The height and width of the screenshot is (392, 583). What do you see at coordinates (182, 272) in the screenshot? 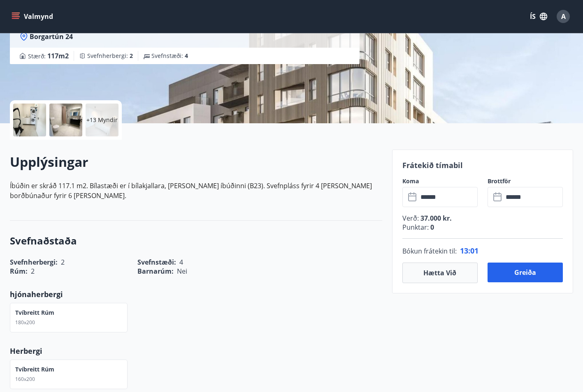
I see `span: Nei` at bounding box center [182, 272].